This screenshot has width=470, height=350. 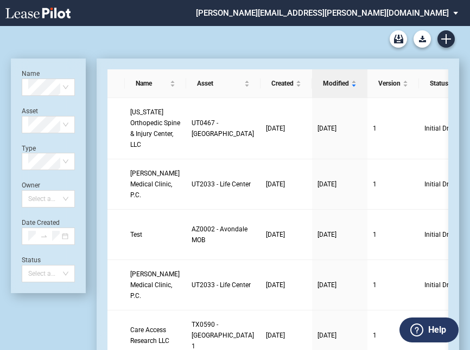 What do you see at coordinates (336, 84) in the screenshot?
I see `span: Modified` at bounding box center [336, 84].